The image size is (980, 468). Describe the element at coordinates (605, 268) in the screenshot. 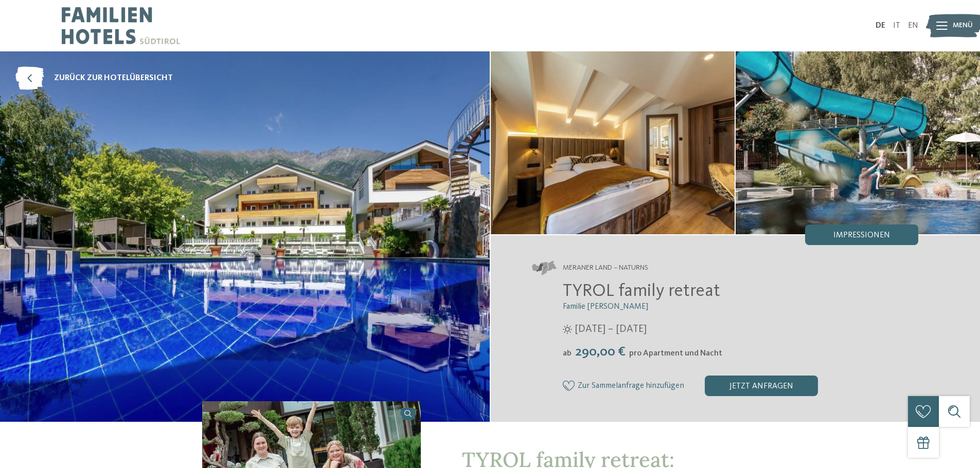

I see `span: Meraner Land – Naturns` at that location.